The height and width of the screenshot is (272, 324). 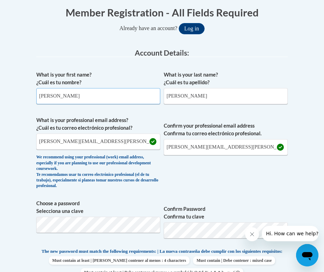 I want to click on label: Confirm your professional email address Confirma tu correo electrónico profesional., so click(x=226, y=130).